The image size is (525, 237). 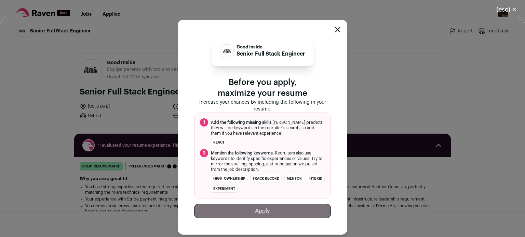 I want to click on p: Before you apply, maximize your resume, so click(x=262, y=88).